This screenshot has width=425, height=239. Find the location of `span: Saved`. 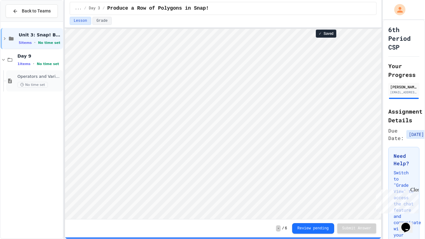

span: Saved is located at coordinates (328, 34).